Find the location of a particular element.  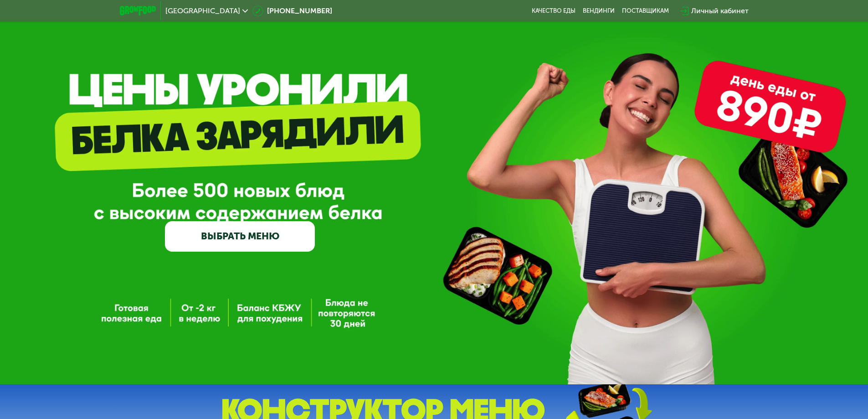

div: поставщикам is located at coordinates (646, 11).